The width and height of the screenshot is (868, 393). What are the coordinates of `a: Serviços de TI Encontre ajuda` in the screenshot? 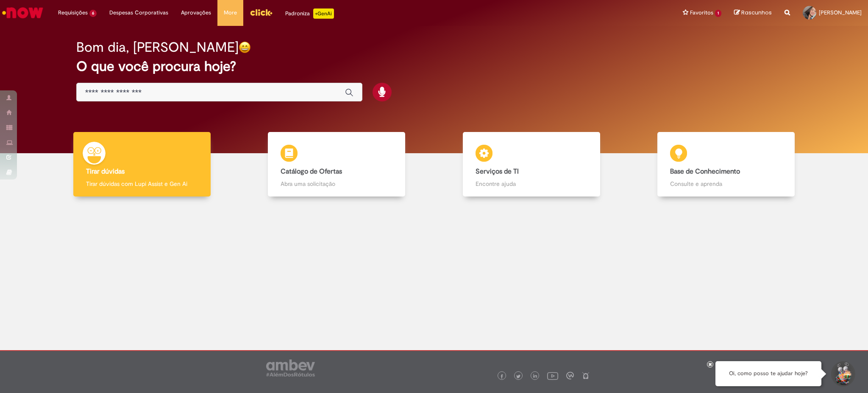 It's located at (531, 164).